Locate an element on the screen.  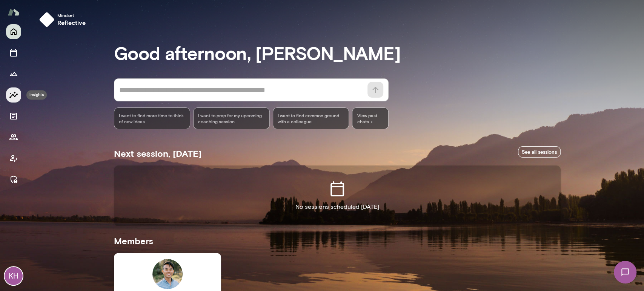
div: Insights is located at coordinates (36, 95).